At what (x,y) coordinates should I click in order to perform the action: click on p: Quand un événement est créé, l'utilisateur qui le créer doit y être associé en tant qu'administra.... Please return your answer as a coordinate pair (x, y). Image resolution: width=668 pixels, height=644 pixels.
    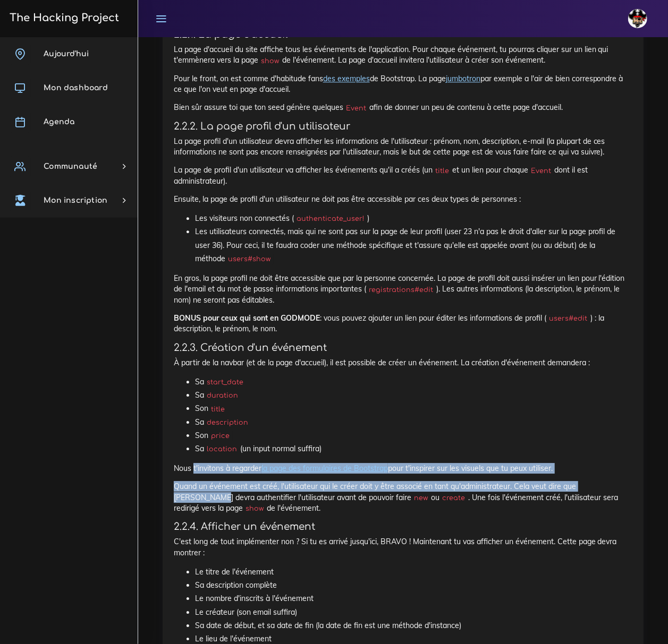
    Looking at the image, I should click on (402, 497).